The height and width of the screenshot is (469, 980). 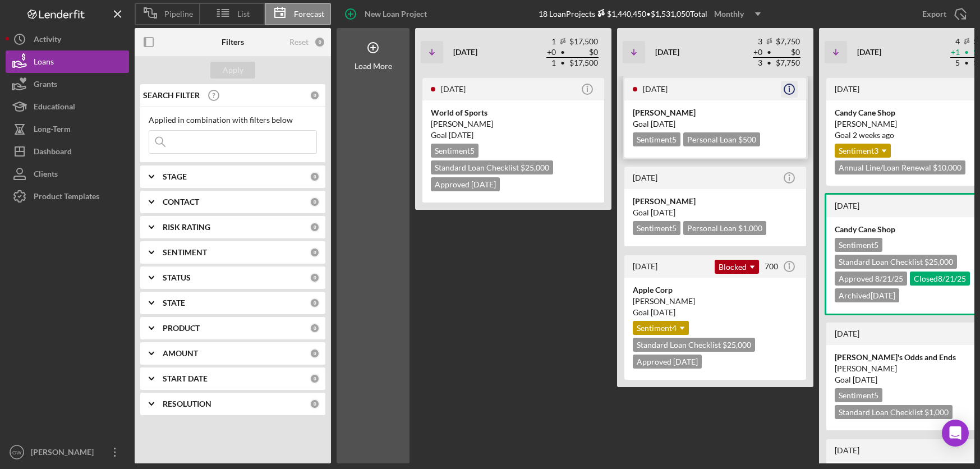 I want to click on div: Sentiment 3, so click(x=863, y=151).